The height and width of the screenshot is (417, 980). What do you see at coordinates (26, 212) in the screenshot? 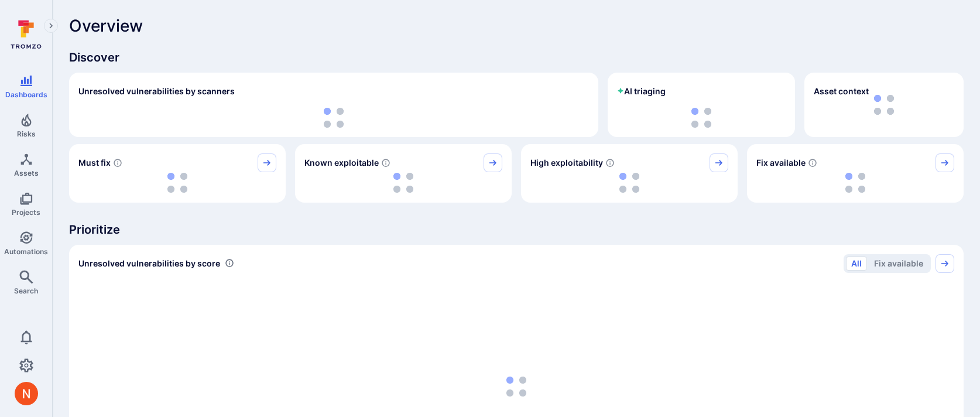
I see `span: Projects` at bounding box center [26, 212].